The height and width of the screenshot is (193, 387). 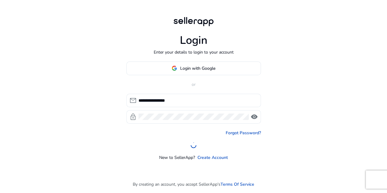 I want to click on p: New to SellerApp?, so click(x=177, y=157).